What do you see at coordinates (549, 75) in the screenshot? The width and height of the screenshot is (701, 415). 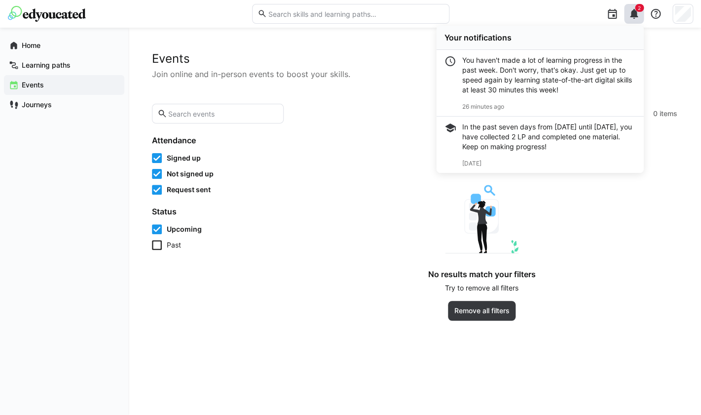 I see `div: You haven't made a lot of learning progress in the past week. Don't worry, that's okay. Just get ...` at bounding box center [549, 75].